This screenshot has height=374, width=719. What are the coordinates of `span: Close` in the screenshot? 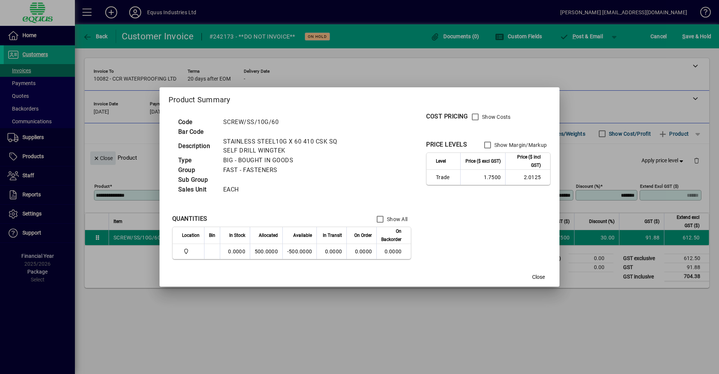 It's located at (539, 277).